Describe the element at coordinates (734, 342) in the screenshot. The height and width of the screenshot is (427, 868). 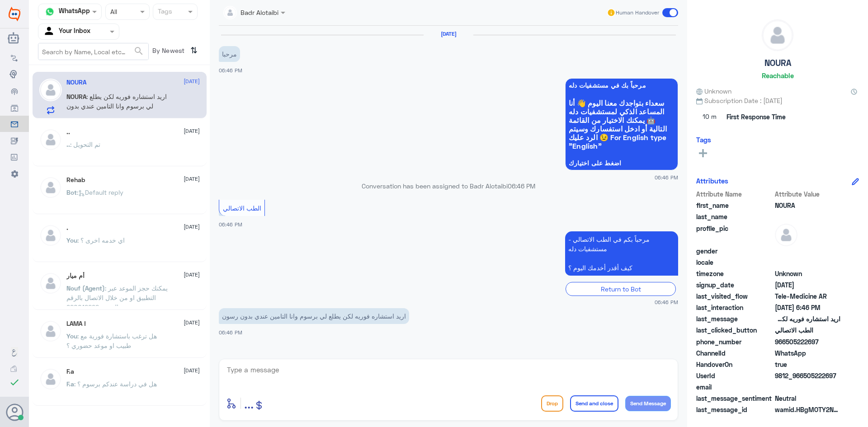
I see `span: phone_number` at that location.